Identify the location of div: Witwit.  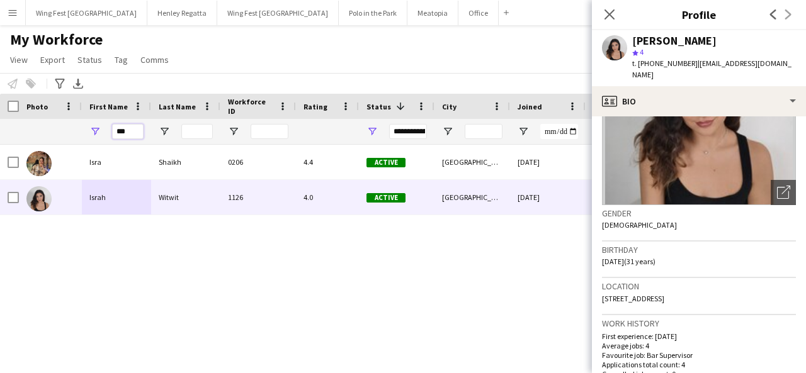
(186, 197).